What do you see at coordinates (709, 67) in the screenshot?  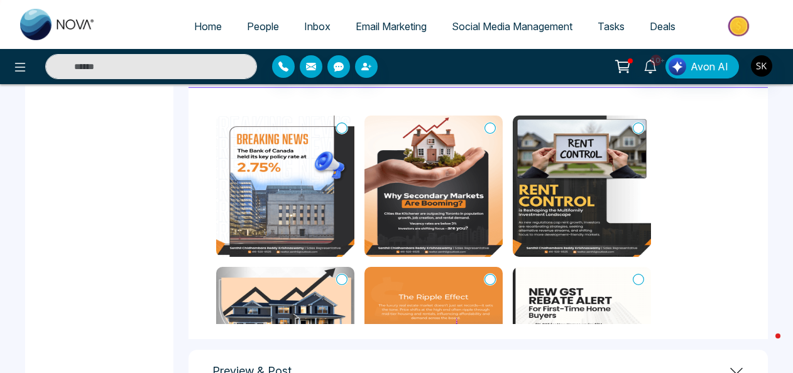 I see `span: Avon AI` at bounding box center [709, 67].